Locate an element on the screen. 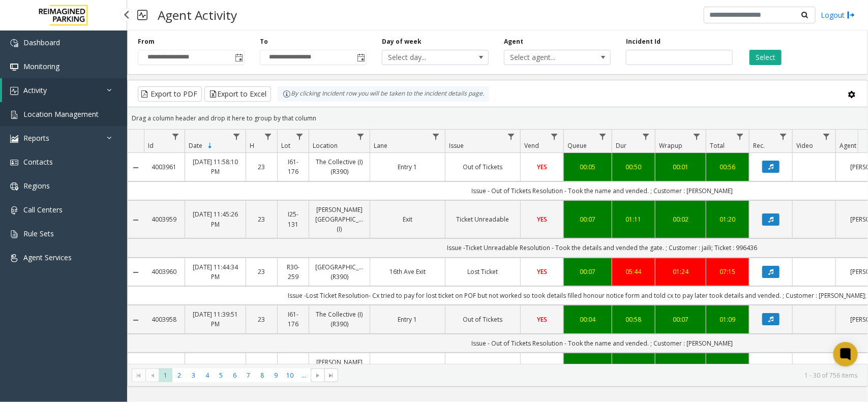 This screenshot has height=402, width=868. span: Page 9 is located at coordinates (276, 375).